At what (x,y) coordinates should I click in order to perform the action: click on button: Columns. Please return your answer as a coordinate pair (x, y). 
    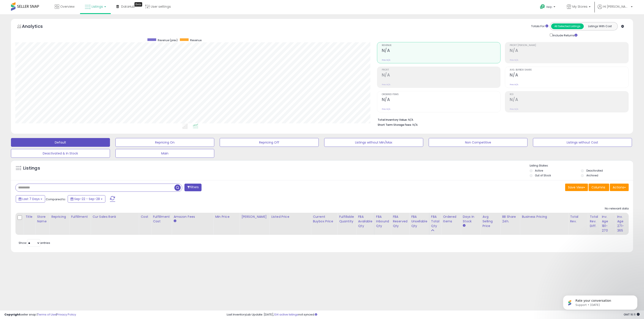
    Looking at the image, I should click on (599, 187).